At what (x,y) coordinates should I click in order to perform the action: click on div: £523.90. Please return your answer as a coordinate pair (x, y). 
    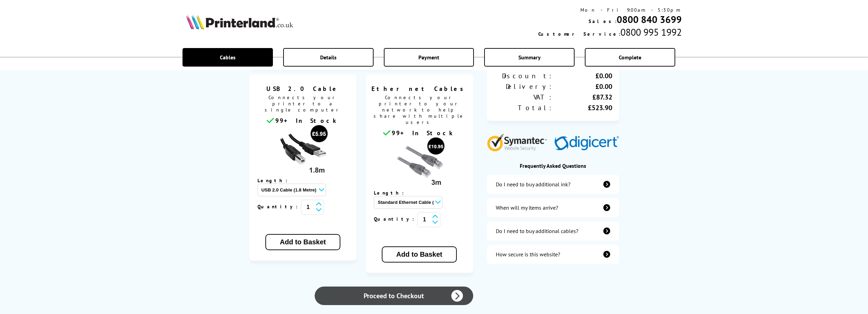
    Looking at the image, I should click on (583, 108).